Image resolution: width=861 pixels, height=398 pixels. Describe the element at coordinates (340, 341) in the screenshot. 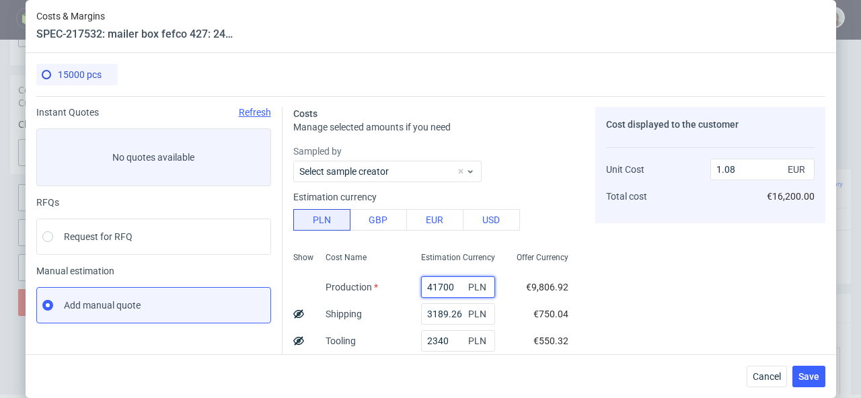

I see `label: Tooling` at that location.